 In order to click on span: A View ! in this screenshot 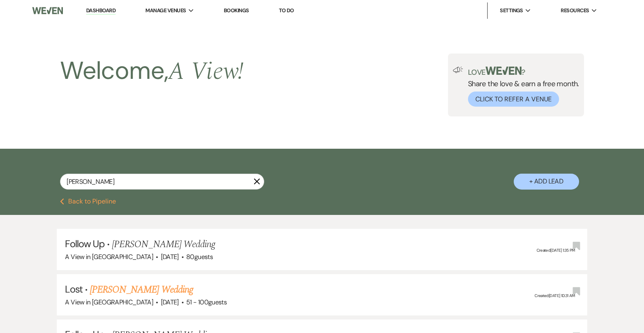, I will do `click(206, 72)`.